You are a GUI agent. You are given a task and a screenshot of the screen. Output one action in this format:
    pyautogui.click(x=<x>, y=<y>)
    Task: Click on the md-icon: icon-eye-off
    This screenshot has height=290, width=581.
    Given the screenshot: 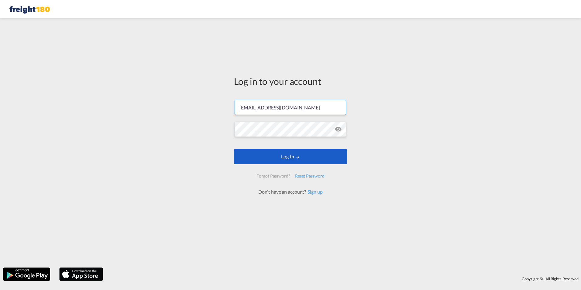 What is the action you would take?
    pyautogui.click(x=338, y=129)
    